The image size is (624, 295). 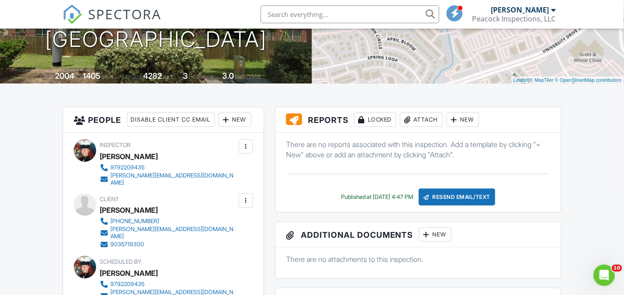 I want to click on div: 2004, so click(x=65, y=75).